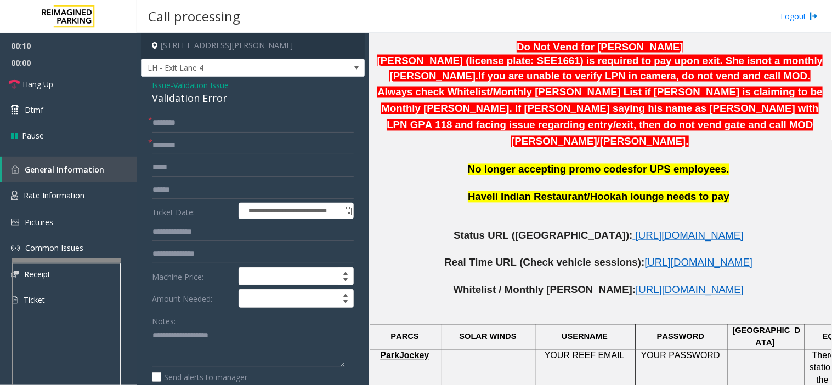 The height and width of the screenshot is (385, 832). Describe the element at coordinates (680, 337) in the screenshot. I see `span: PASSWORD` at that location.